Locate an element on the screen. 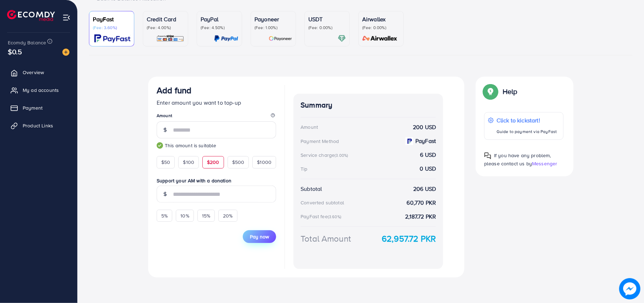  span: 10% is located at coordinates (185, 216).